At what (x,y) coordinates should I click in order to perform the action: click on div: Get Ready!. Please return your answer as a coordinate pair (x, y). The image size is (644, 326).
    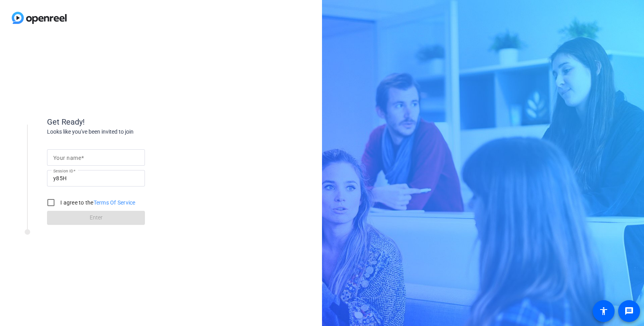
    Looking at the image, I should click on (125, 122).